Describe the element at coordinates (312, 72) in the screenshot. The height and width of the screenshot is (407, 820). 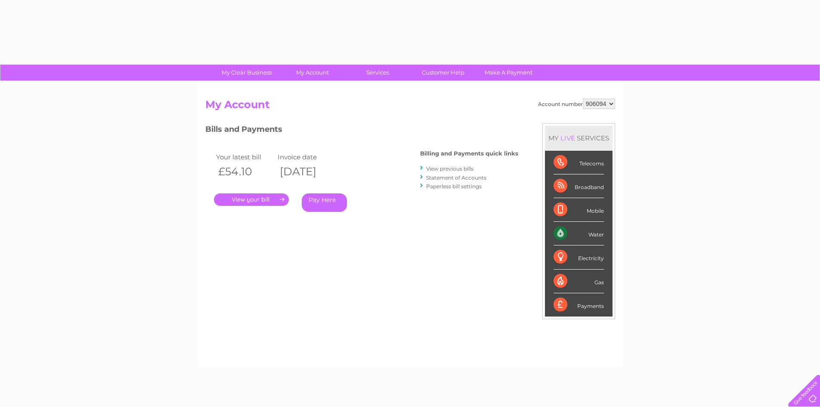
I see `a: My Account` at that location.